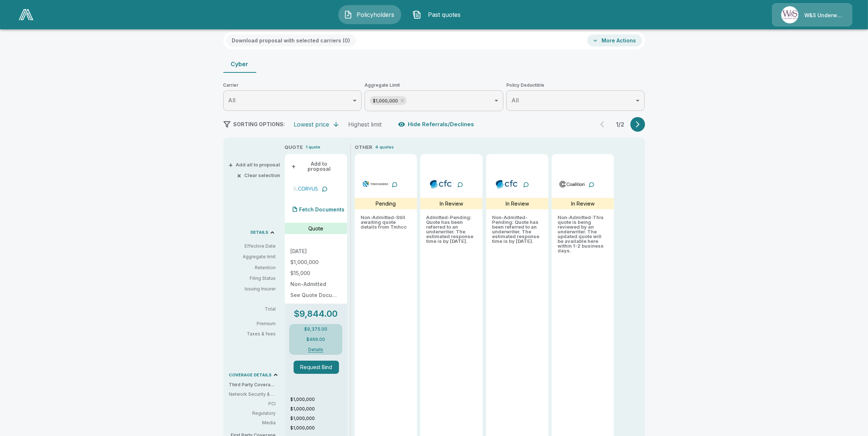  I want to click on p: W&S Underwriters, so click(823, 15).